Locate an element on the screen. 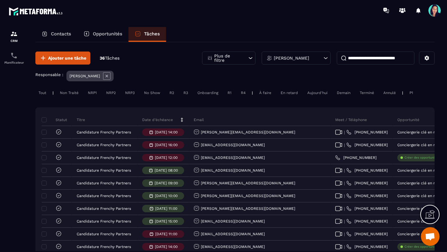  img: logo is located at coordinates (37, 11).